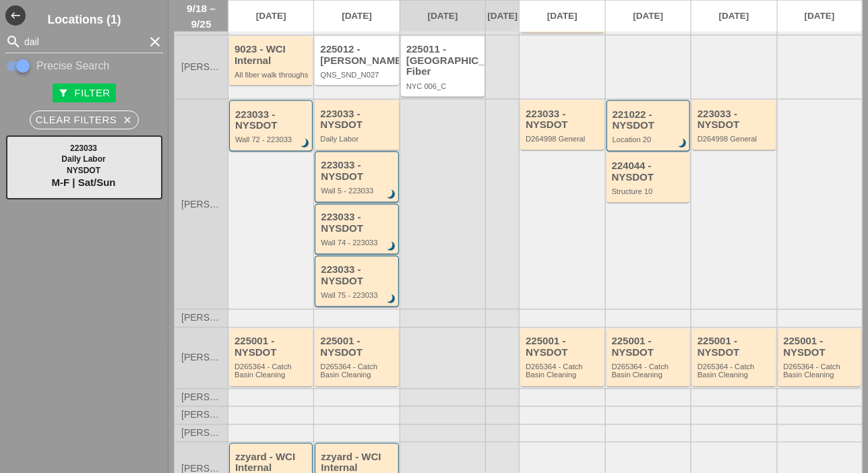 The width and height of the screenshot is (868, 473). I want to click on span: M-F | Sat/Sun, so click(83, 182).